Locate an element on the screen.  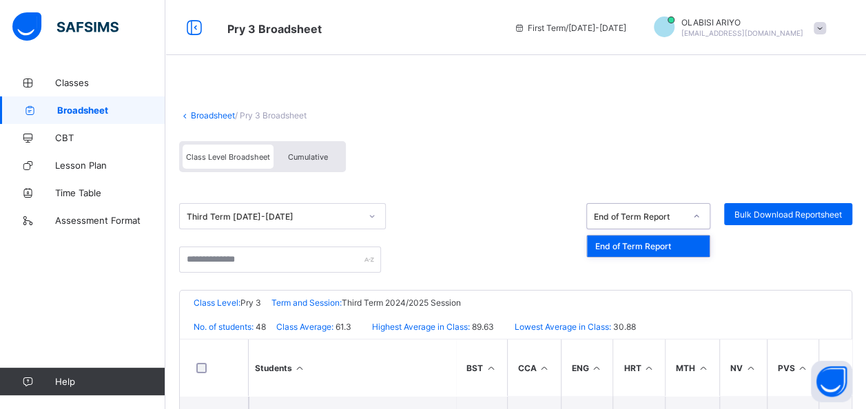
span: 30.88 is located at coordinates (623, 326).